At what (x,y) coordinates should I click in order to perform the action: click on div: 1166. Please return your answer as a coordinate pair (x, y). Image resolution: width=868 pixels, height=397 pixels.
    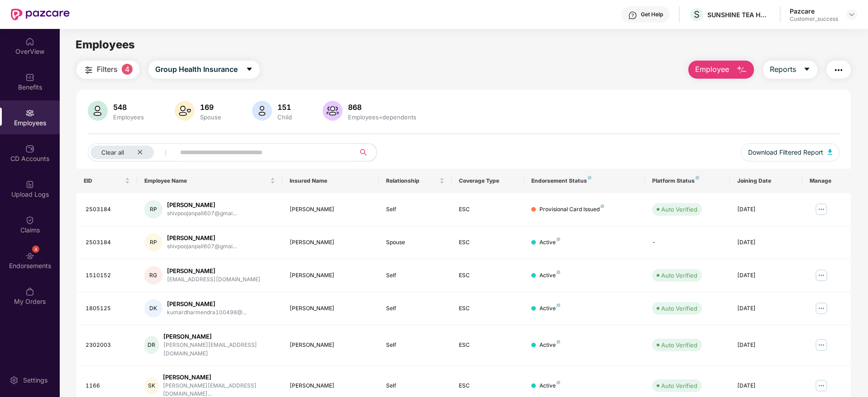
    Looking at the image, I should click on (108, 385).